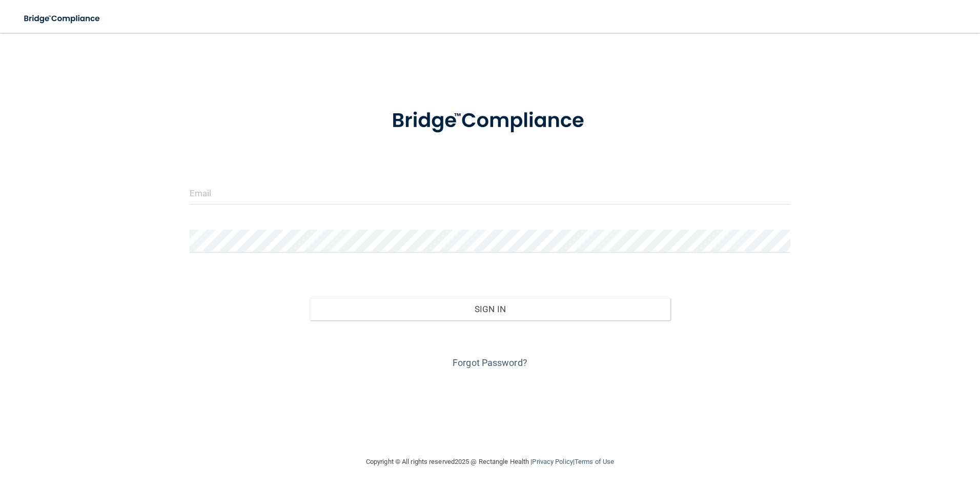 This screenshot has width=980, height=489. I want to click on a: Forgot Password?, so click(490, 362).